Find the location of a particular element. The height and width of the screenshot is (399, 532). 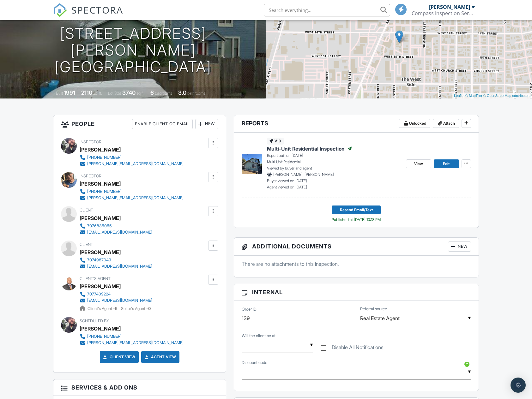

span: Built is located at coordinates (59, 93).